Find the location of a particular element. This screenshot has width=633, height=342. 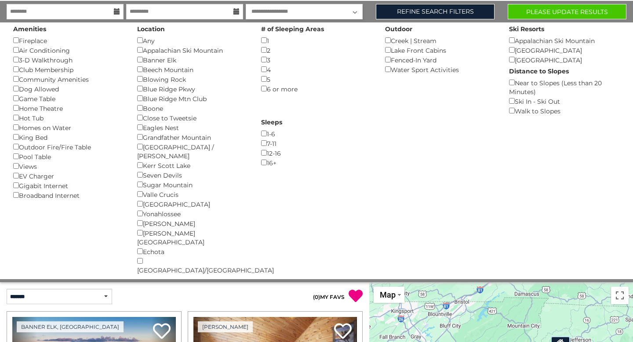

div: Gigabit Internet is located at coordinates (69, 186).